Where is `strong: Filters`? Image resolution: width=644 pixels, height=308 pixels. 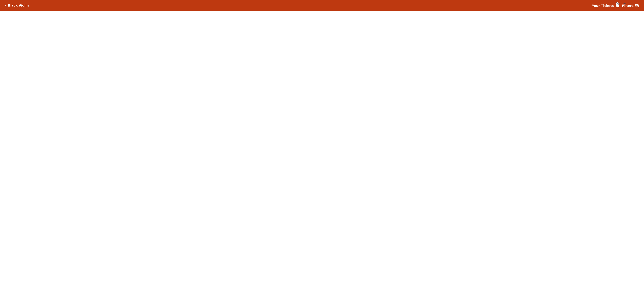 strong: Filters is located at coordinates (628, 6).